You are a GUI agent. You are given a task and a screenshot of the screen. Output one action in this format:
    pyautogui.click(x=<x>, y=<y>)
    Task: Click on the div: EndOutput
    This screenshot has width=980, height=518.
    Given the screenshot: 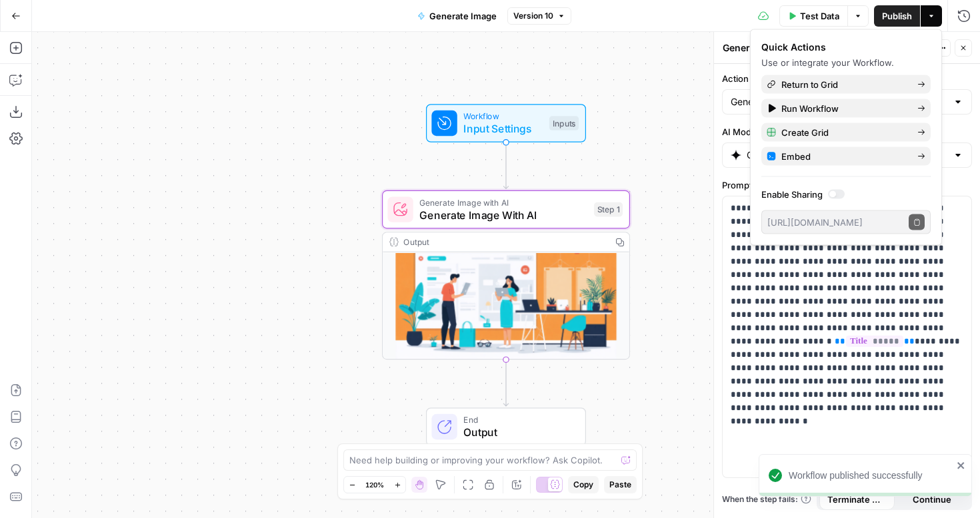 What is the action you would take?
    pyautogui.click(x=506, y=427)
    